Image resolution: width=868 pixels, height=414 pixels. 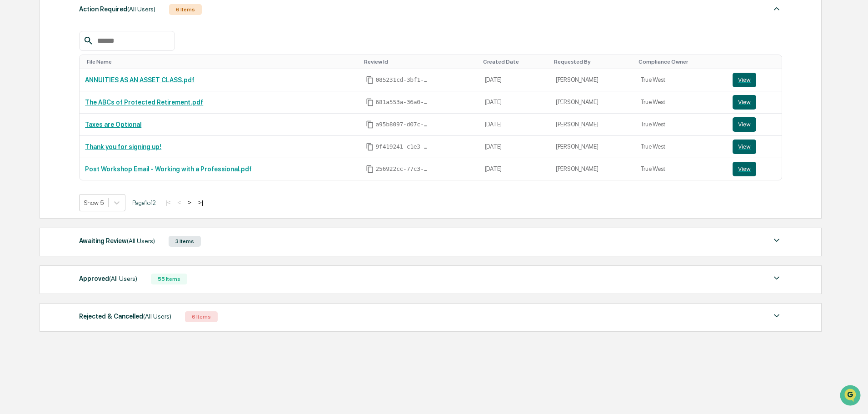 What do you see at coordinates (125, 316) in the screenshot?
I see `div: Rejected & Cancelled` at bounding box center [125, 316].